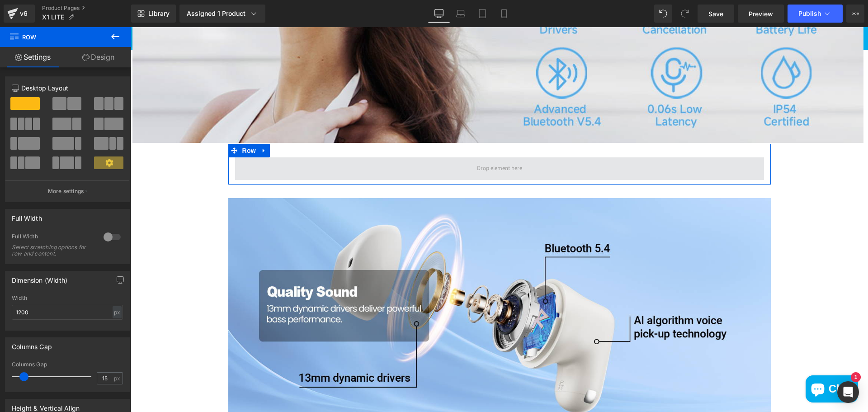 Image resolution: width=868 pixels, height=412 pixels. What do you see at coordinates (67, 191) in the screenshot?
I see `button: More settings` at bounding box center [67, 191].